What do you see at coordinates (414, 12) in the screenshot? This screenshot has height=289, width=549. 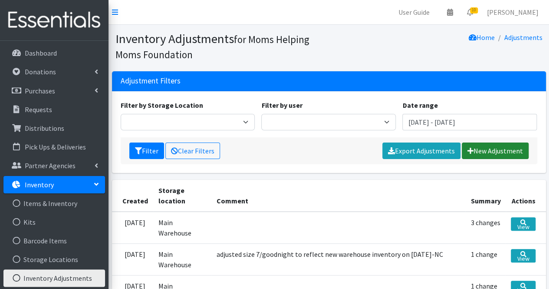 I see `a: User Guide` at bounding box center [414, 12].